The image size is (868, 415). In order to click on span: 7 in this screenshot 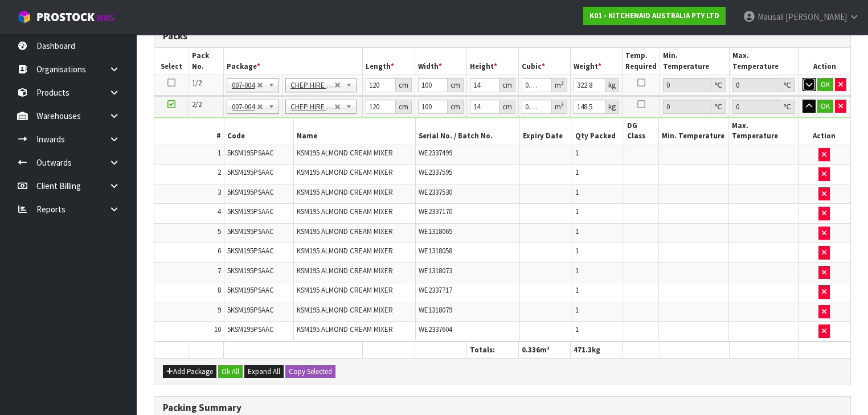, I will do `click(219, 271)`.